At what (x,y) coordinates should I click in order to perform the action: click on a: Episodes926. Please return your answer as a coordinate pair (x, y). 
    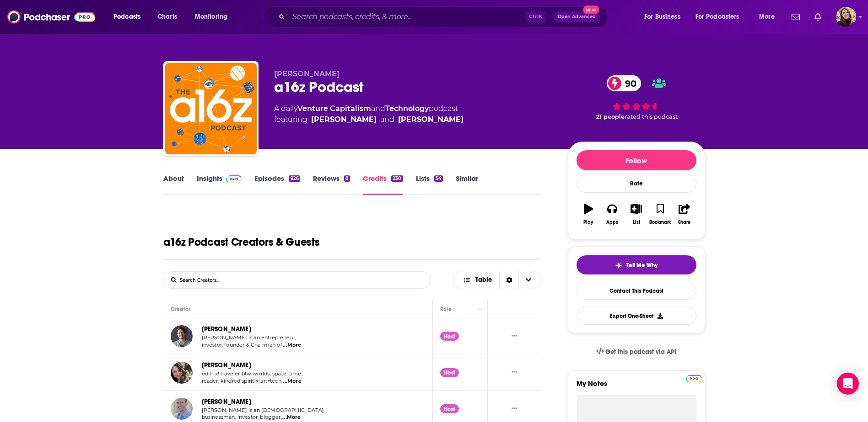
    Looking at the image, I should click on (277, 185).